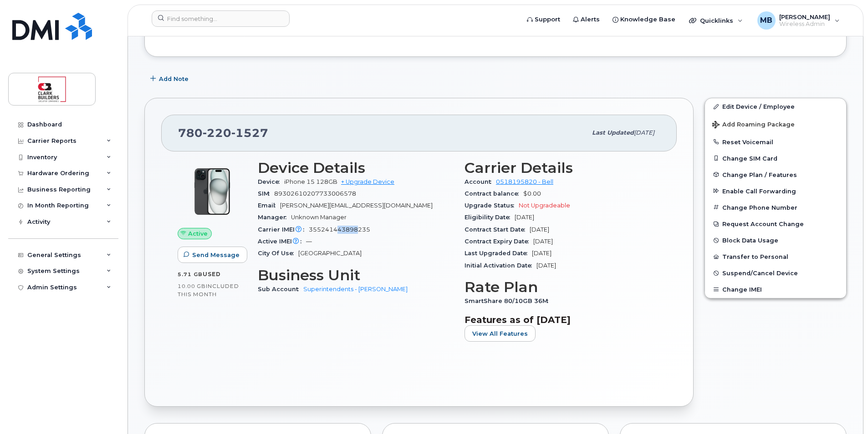 This screenshot has width=868, height=434. I want to click on span: 1527, so click(250, 133).